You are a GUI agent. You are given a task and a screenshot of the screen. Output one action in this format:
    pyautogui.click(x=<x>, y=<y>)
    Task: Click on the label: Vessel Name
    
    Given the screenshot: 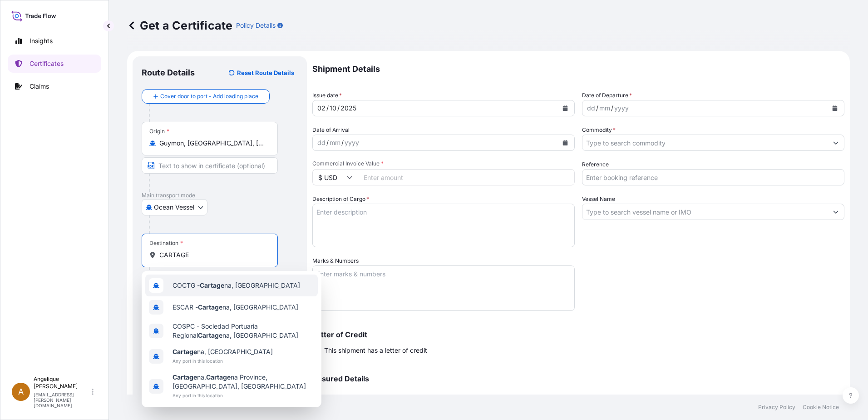 What is the action you would take?
    pyautogui.click(x=599, y=199)
    